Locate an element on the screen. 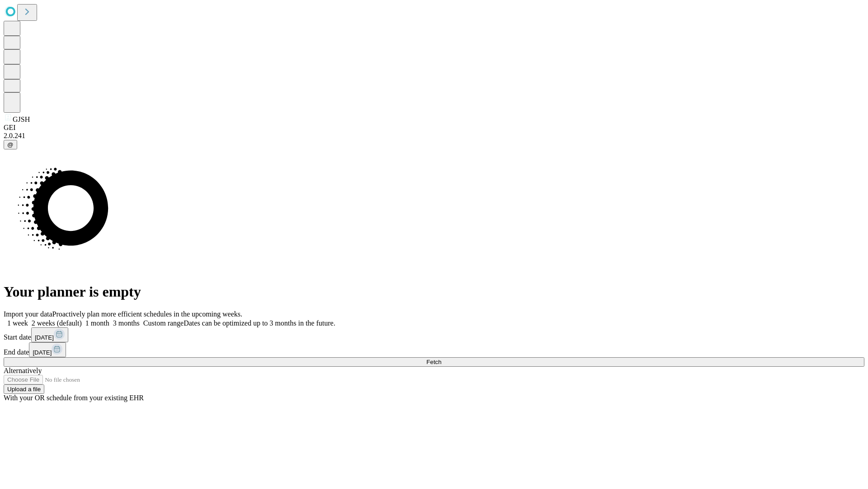 Image resolution: width=868 pixels, height=489 pixels. div: Start date is located at coordinates (434, 334).